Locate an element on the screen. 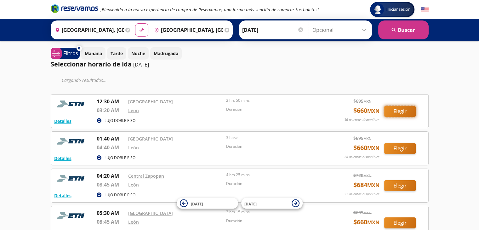 The image size is (479, 230). p: 36 asientos disponibles is located at coordinates (362, 120).